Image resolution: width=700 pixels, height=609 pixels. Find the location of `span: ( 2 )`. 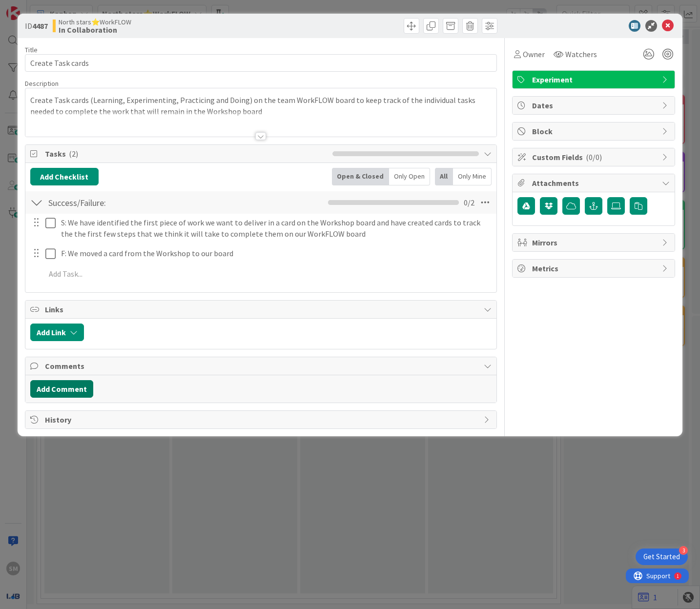

span: ( 2 ) is located at coordinates (73, 154).